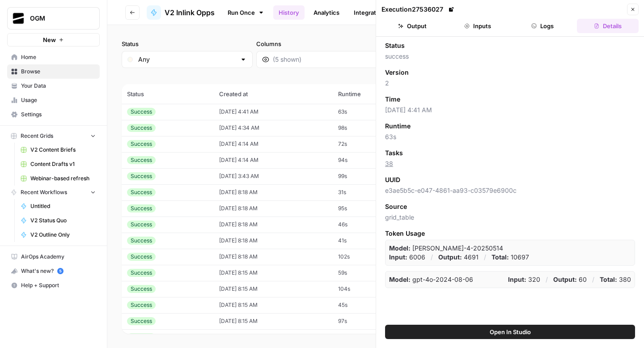 Image resolution: width=644 pixels, height=348 pixels. What do you see at coordinates (525, 279) in the screenshot?
I see `p: 320` at bounding box center [525, 279].